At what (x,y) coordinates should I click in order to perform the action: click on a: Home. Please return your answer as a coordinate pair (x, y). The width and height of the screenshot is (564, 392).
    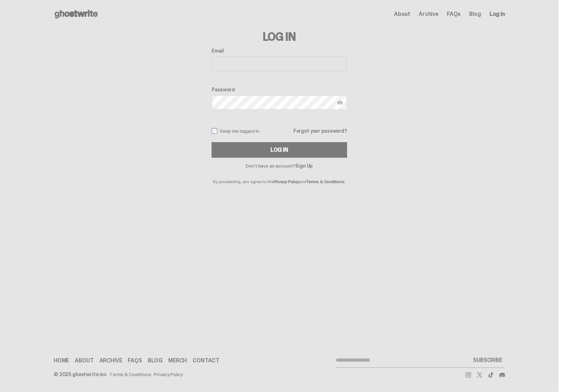
    Looking at the image, I should click on (61, 361).